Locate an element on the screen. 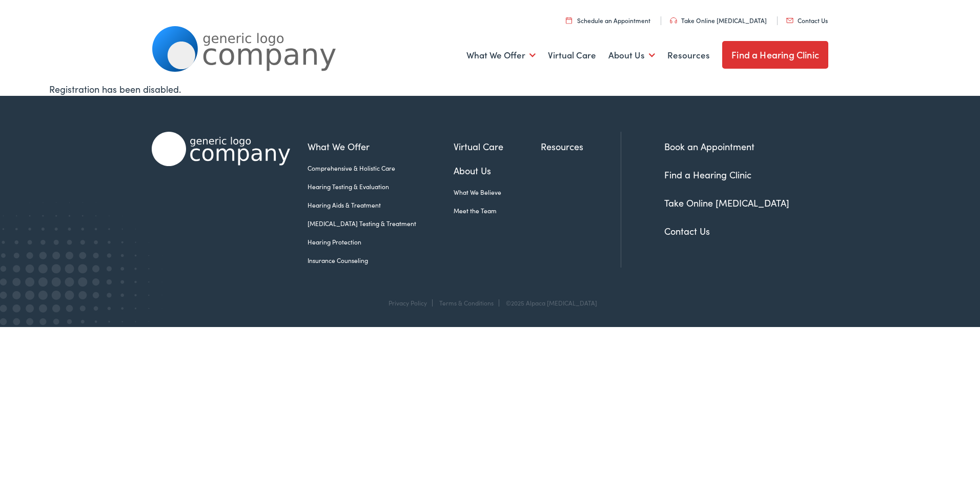  a: Meet the Team is located at coordinates (497, 211).